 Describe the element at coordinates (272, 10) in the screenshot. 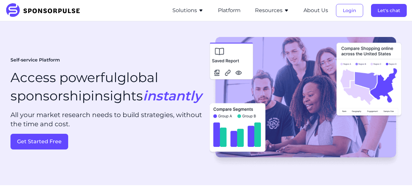

I see `button: Resources` at that location.